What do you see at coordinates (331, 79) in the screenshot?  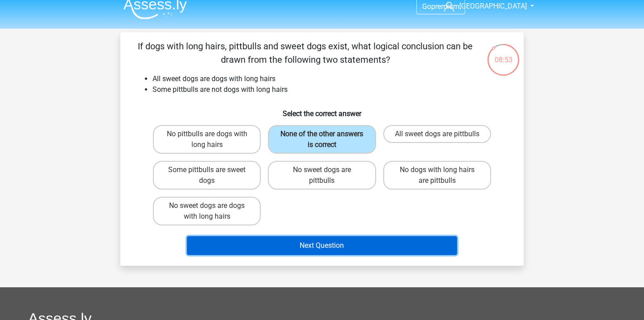 I see `li: All sweet dogs are dogs with long hairs` at bounding box center [331, 79].